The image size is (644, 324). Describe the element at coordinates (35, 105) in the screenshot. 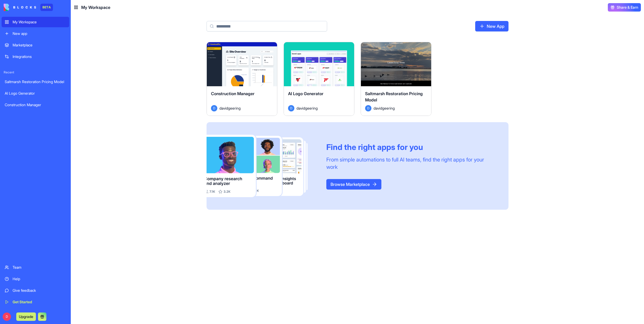

I see `div: Construction Manager` at that location.